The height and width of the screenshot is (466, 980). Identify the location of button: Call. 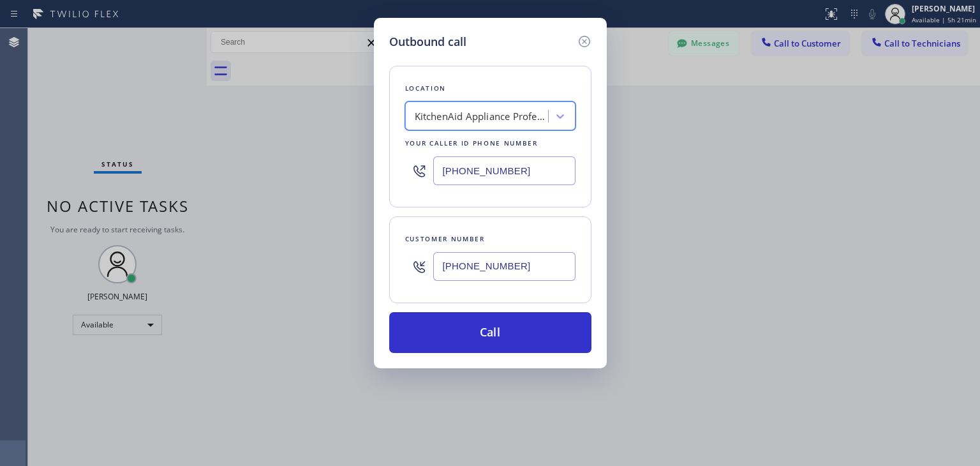
(490, 332).